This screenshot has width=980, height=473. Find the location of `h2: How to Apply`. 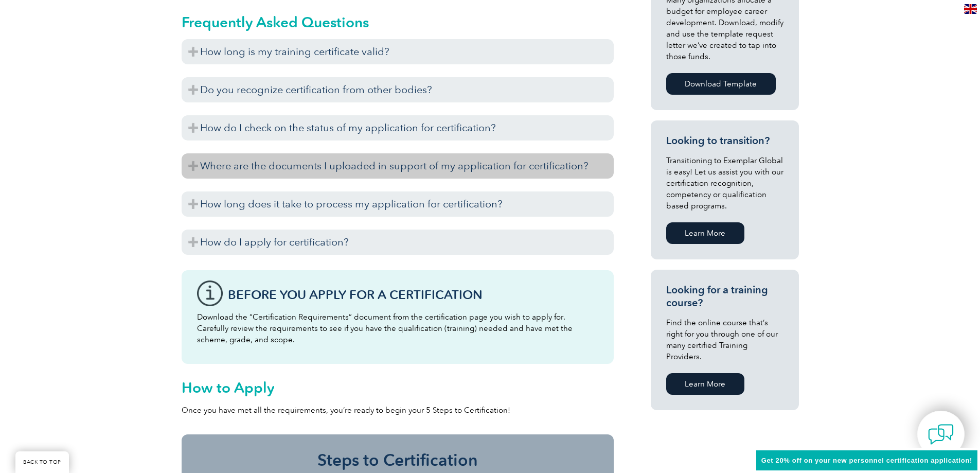

h2: How to Apply is located at coordinates (397, 387).